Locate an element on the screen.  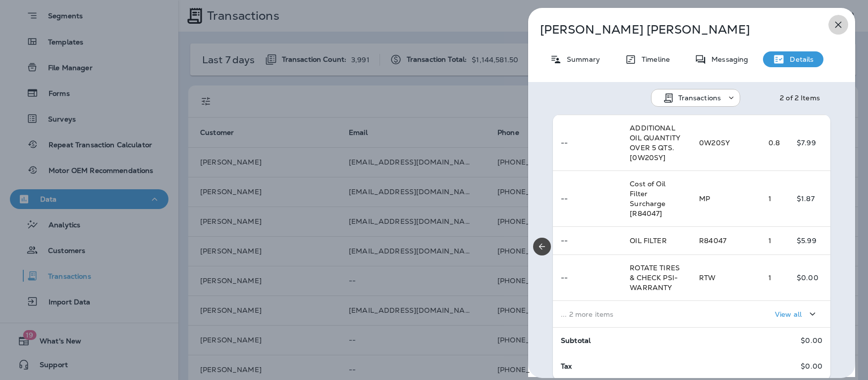
span: Tax is located at coordinates (566, 366).